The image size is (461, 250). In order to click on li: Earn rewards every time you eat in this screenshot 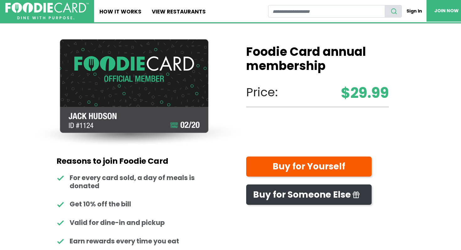, I will do `click(130, 241)`.